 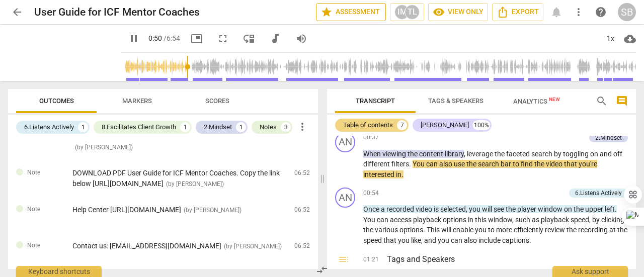 I want to click on span: is, so click(x=437, y=209).